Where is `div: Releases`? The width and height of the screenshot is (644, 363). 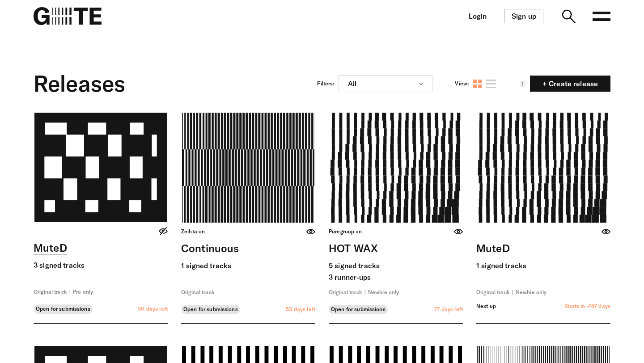 div: Releases is located at coordinates (79, 83).